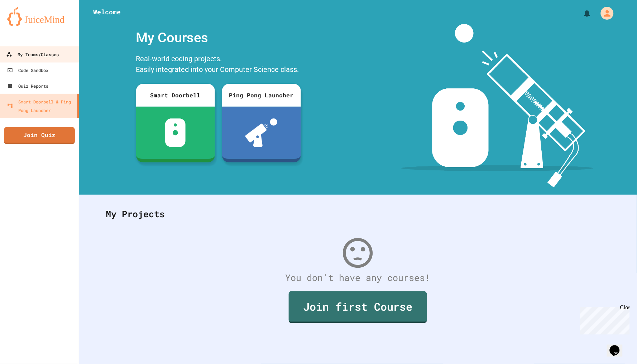 This screenshot has width=637, height=364. I want to click on div: Smart Doorbell & Ping Pong Launcher, so click(41, 106).